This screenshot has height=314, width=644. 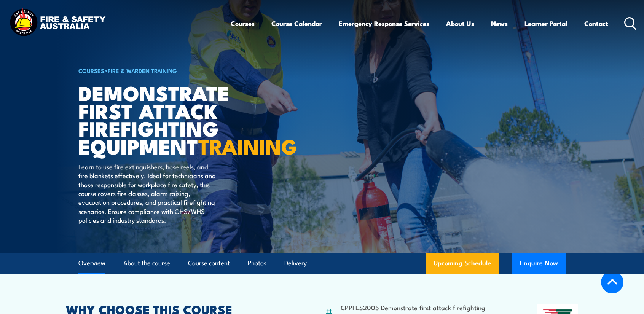 I want to click on a: Delivery, so click(x=295, y=263).